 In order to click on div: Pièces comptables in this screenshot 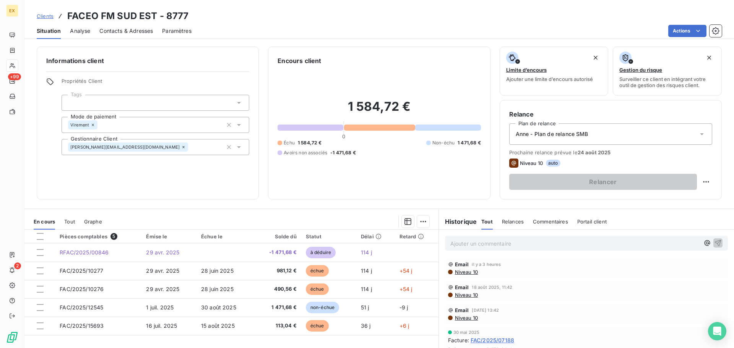, I will do `click(98, 237)`.